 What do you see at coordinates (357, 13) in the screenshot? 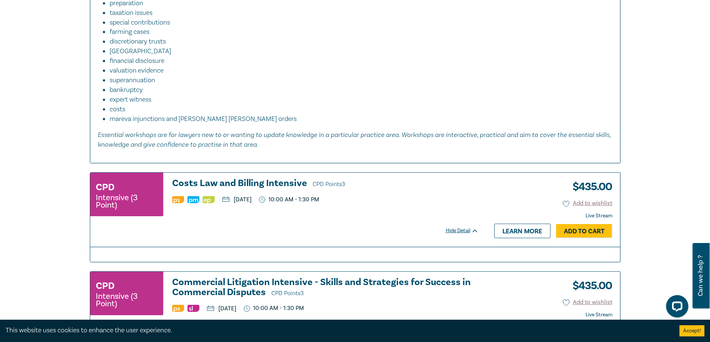
I see `li: taxation issues` at bounding box center [357, 13].